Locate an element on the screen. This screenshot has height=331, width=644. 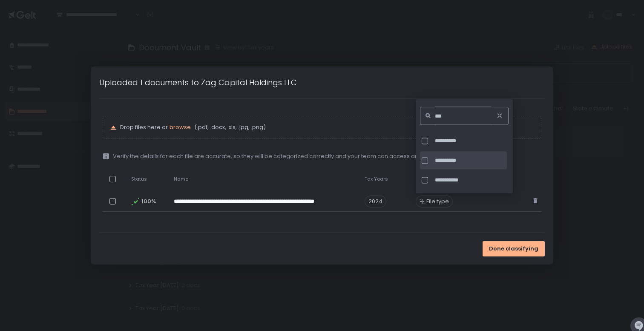
span: Name is located at coordinates (181, 179).